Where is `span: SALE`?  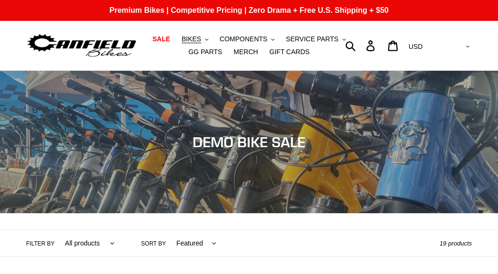
span: SALE is located at coordinates (161, 39).